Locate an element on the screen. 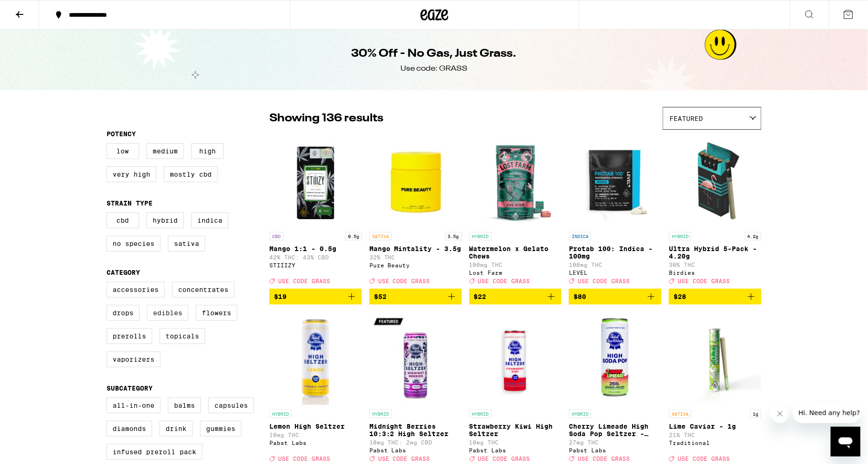  p: Midnight Berries 10:3:2 High Seltzer is located at coordinates (416, 430).